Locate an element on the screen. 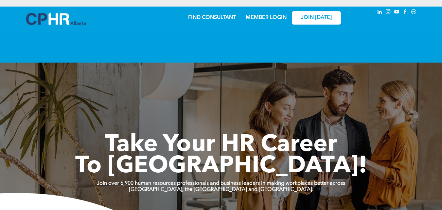  a: facebook is located at coordinates (406, 12).